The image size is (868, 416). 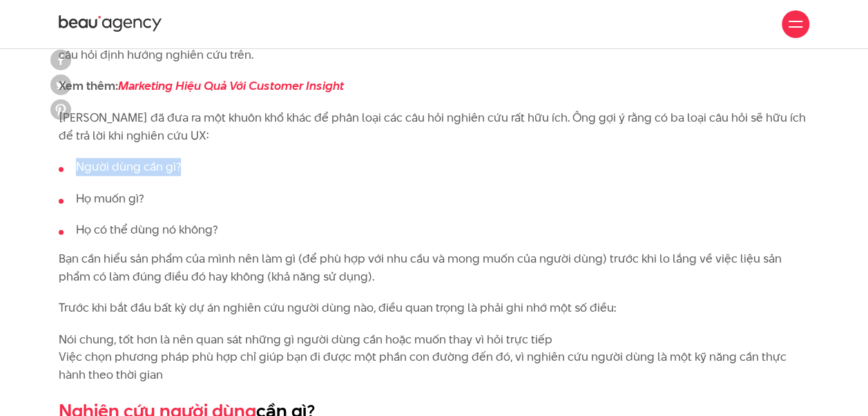 I want to click on p: Bạn cần hiểu sản phẩm của mình nên làm gì (để phù hợp với nhu cầu và mong muốn của người dùng) tr..., so click(x=434, y=267).